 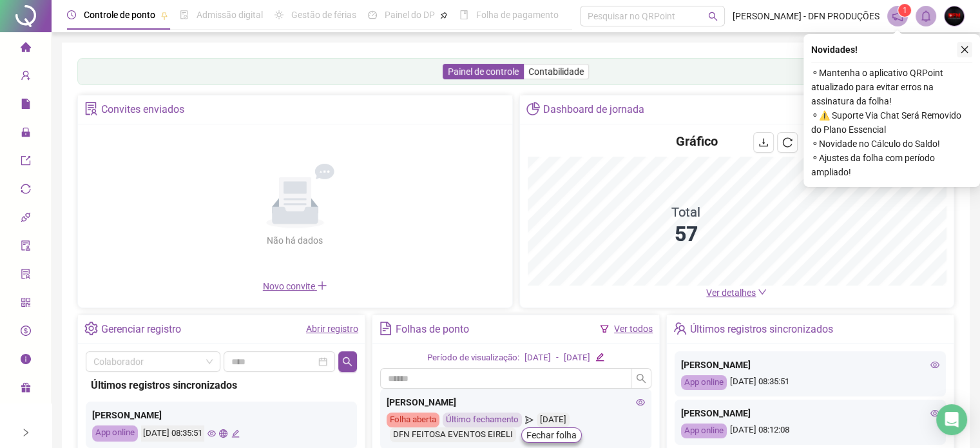 I want to click on span: ⚬ Mantenha o aplicativo QRPoint atualizado para evitar erros na assinatura da folha!, so click(x=892, y=87).